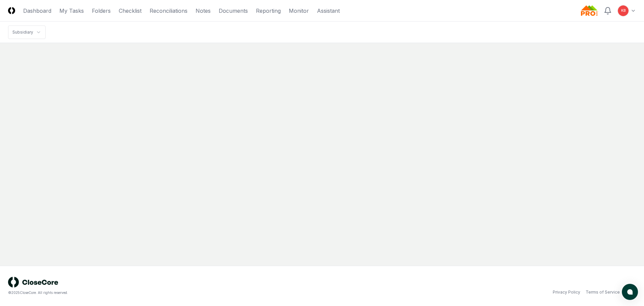 The width and height of the screenshot is (644, 306). Describe the element at coordinates (603, 292) in the screenshot. I see `a: Terms of Service` at that location.